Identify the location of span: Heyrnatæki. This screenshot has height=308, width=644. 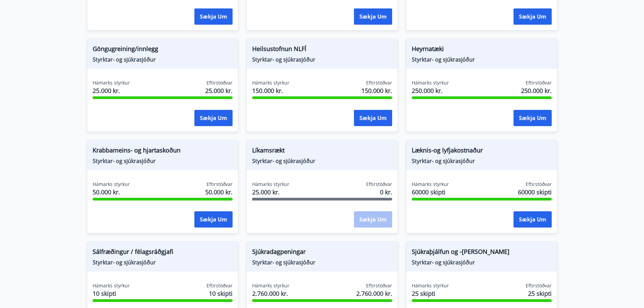
(482, 50).